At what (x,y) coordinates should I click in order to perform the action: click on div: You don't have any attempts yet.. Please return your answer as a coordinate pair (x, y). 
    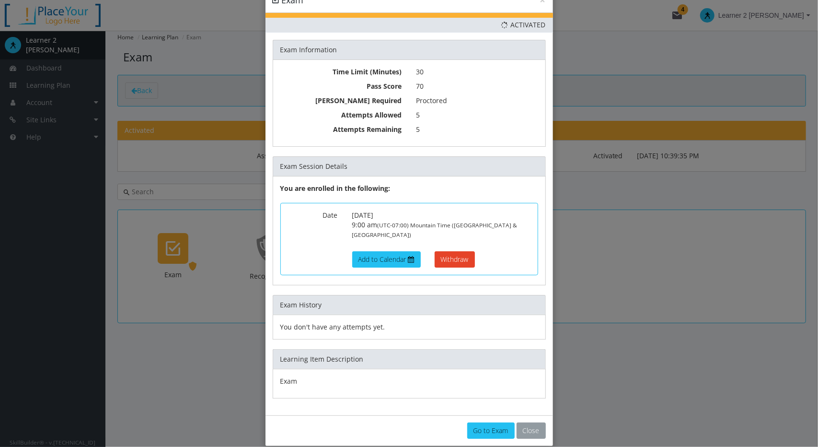
    Looking at the image, I should click on (409, 327).